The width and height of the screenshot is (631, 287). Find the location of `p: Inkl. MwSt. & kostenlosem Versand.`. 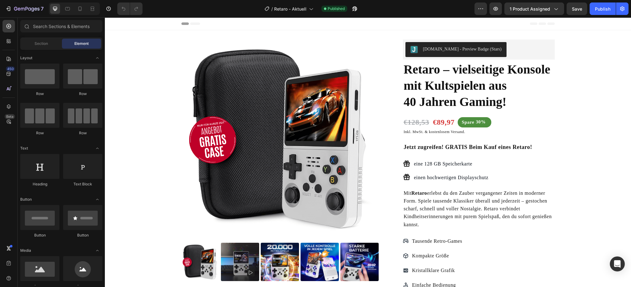

p: Inkl. MwSt. & kostenlosem Versand. is located at coordinates (374, 114).